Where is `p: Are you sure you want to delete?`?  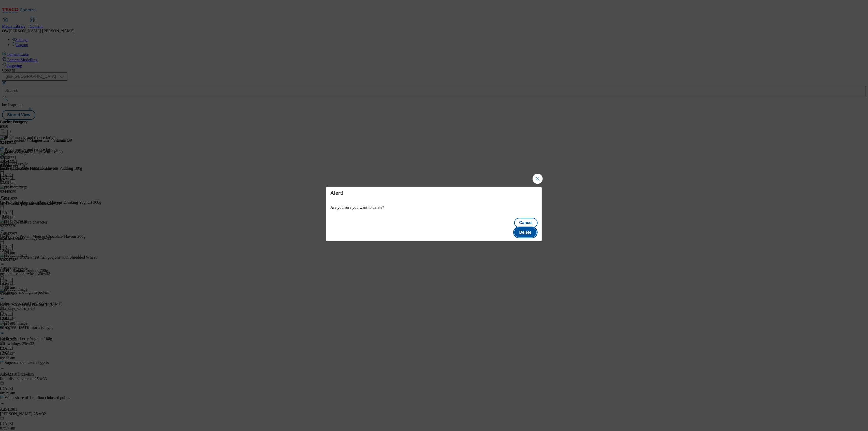 p: Are you sure you want to delete? is located at coordinates (434, 207).